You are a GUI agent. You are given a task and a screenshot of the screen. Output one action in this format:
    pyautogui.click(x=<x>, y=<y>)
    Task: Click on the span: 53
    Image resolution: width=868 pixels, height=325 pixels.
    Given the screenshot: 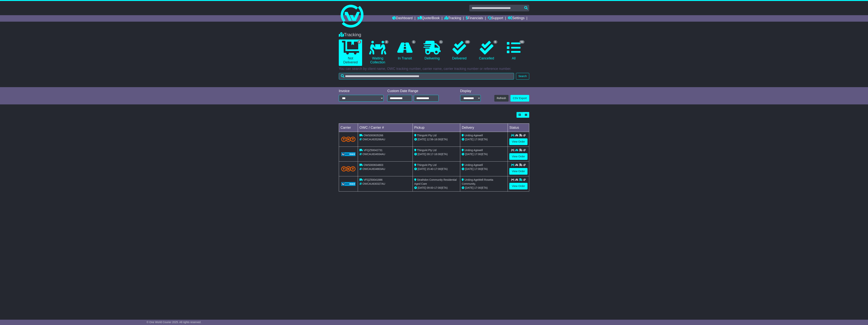 What is the action you would take?
    pyautogui.click(x=522, y=42)
    